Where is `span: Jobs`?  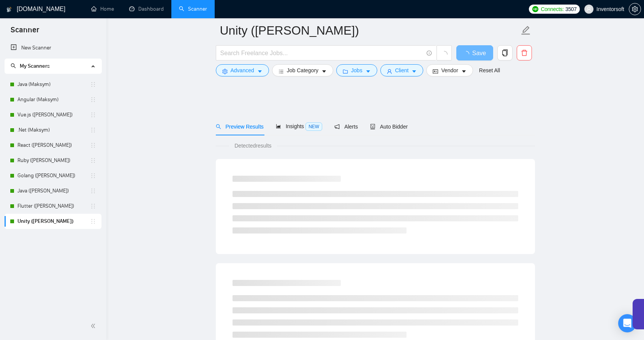 span: Jobs is located at coordinates (357, 71).